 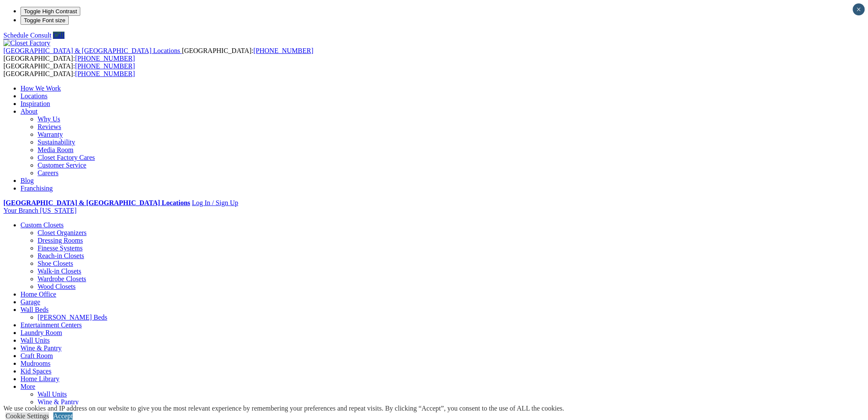 I want to click on a: Kid Spaces, so click(x=36, y=371).